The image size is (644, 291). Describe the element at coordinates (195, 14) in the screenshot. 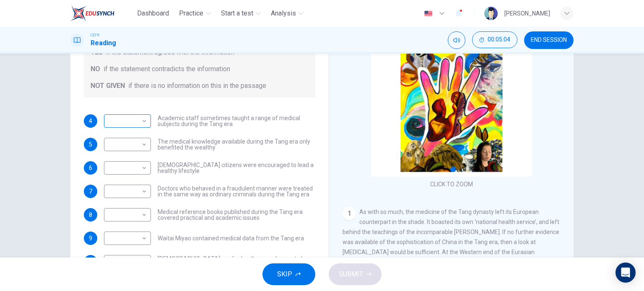

I see `button: Practice` at that location.